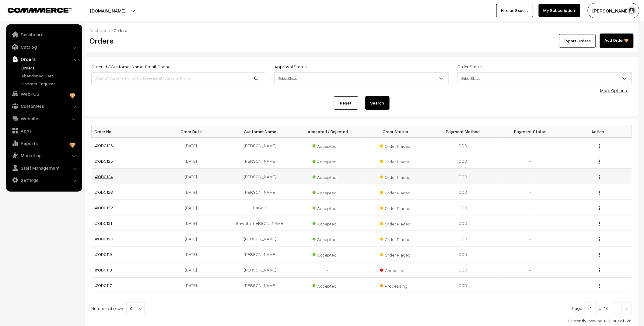 The image size is (644, 326). I want to click on span: 10, so click(135, 308).